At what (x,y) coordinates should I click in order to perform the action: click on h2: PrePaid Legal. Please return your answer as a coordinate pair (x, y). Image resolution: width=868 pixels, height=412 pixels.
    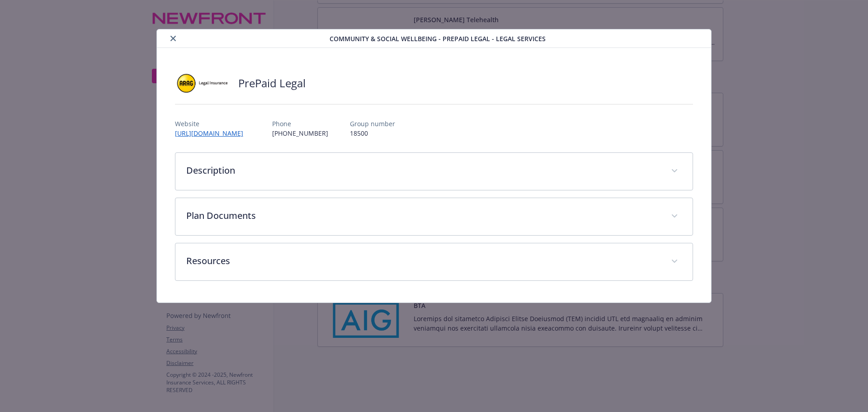
    Looking at the image, I should click on (272, 83).